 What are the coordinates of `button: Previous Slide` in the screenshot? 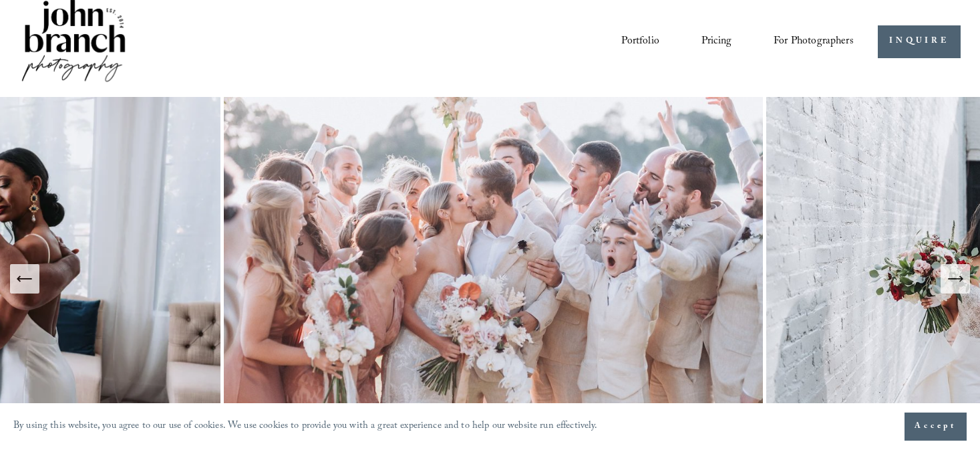 It's located at (25, 278).